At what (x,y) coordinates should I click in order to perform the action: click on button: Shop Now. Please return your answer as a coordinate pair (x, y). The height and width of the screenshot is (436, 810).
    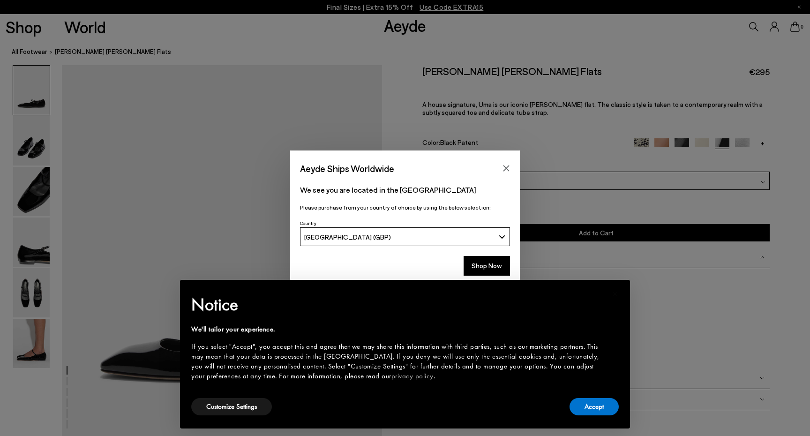
    Looking at the image, I should click on (487, 266).